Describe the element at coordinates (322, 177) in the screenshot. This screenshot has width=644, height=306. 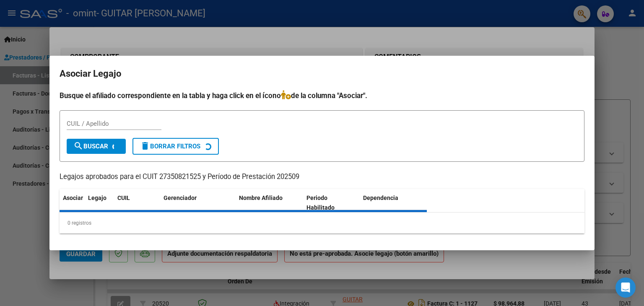
I see `p: Legajos aprobados para el CUIT 27350821525 y Período de Prestación 202509` at that location.